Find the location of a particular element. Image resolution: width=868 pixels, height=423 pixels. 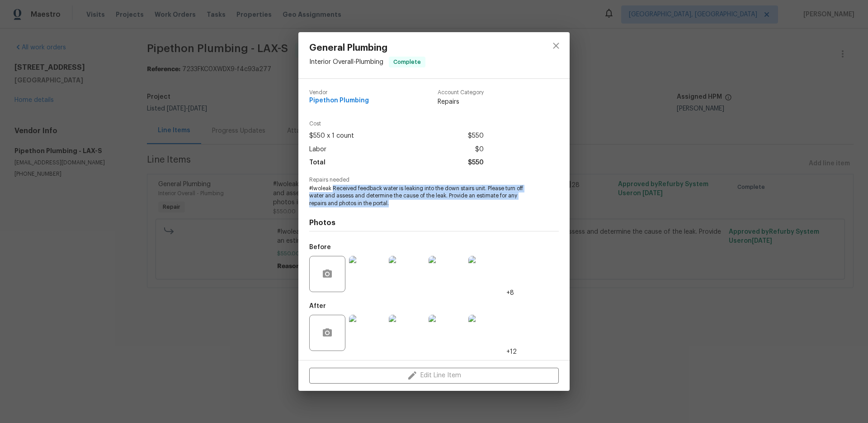

span: +12 is located at coordinates (512, 351).